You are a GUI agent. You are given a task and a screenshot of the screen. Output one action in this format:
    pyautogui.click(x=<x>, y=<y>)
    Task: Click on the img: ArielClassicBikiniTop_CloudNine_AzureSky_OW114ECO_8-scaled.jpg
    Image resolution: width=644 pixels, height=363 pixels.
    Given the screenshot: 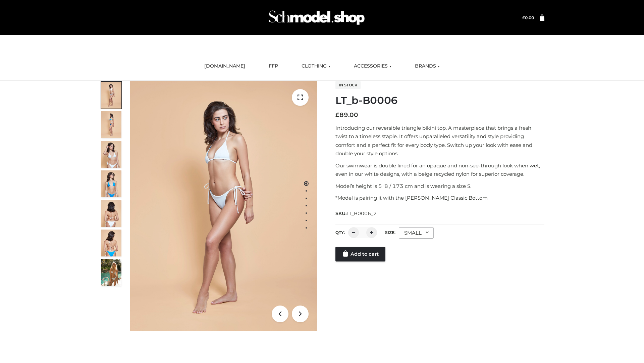 What is the action you would take?
    pyautogui.click(x=112, y=243)
    